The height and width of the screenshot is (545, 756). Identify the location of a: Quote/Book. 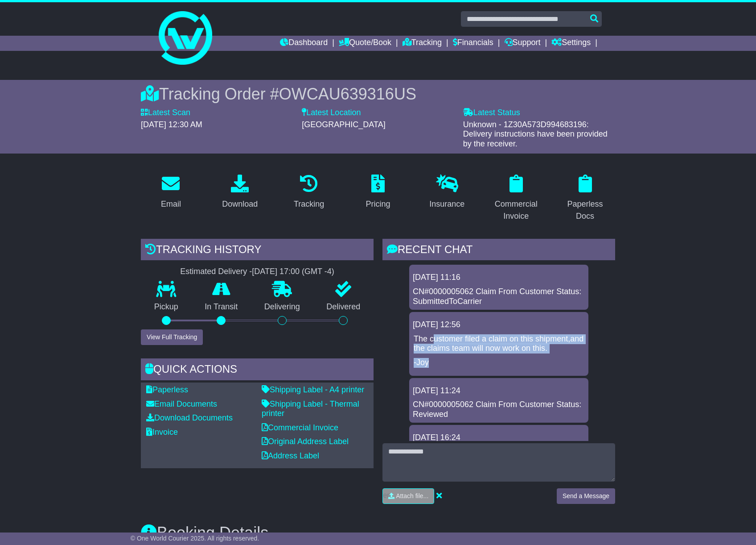
(365, 43).